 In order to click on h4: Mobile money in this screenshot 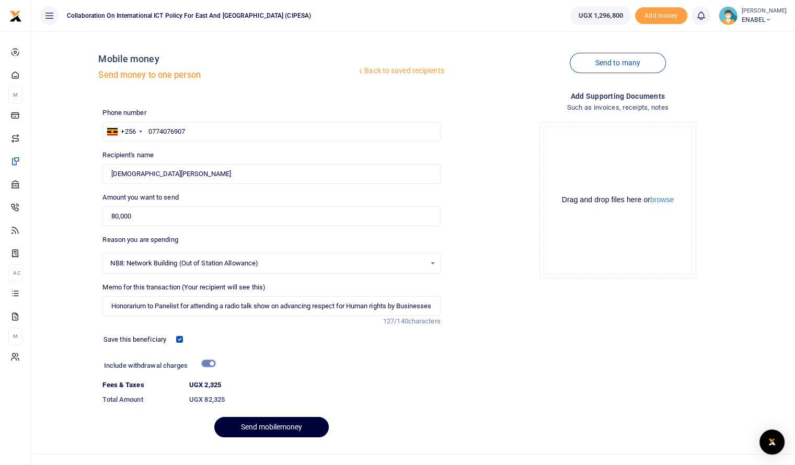, I will do `click(227, 59)`.